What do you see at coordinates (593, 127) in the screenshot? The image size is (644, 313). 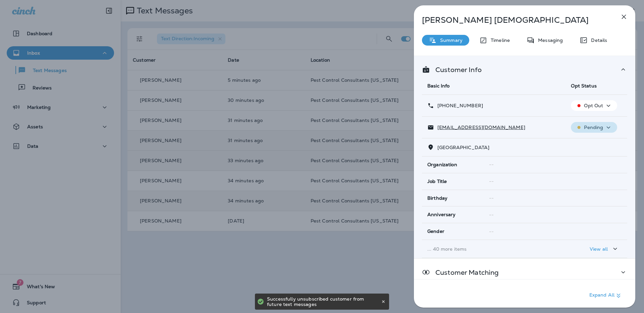 I see `p: Pending` at bounding box center [593, 127].